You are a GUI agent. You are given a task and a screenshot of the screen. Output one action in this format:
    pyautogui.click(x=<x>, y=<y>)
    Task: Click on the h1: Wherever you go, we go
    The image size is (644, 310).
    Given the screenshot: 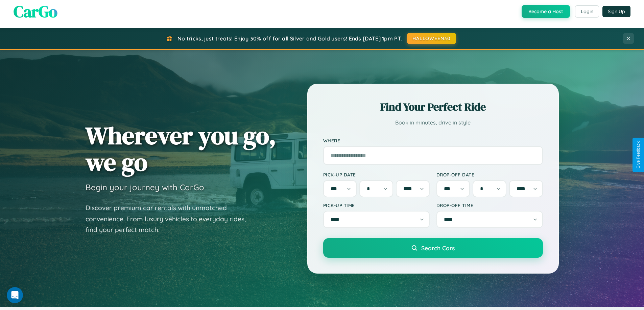 What is the action you would take?
    pyautogui.click(x=181, y=149)
    